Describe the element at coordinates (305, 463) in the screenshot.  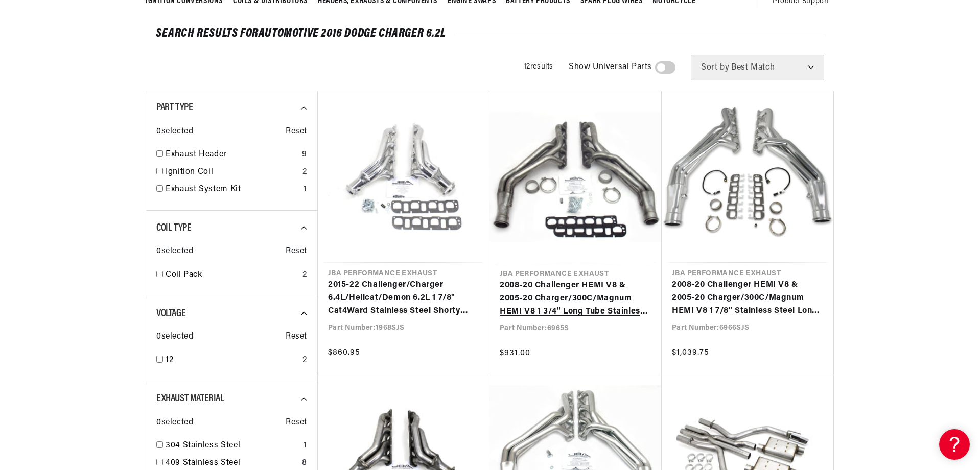
I see `div: 8` at that location.